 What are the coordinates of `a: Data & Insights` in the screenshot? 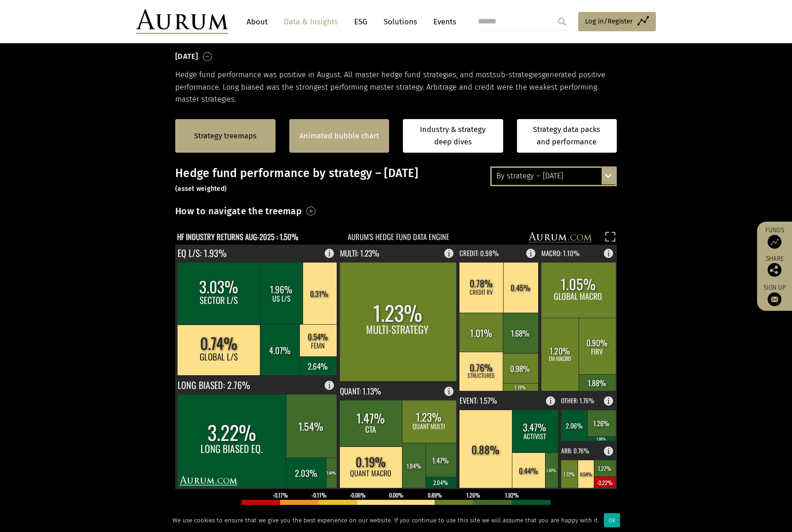 It's located at (311, 22).